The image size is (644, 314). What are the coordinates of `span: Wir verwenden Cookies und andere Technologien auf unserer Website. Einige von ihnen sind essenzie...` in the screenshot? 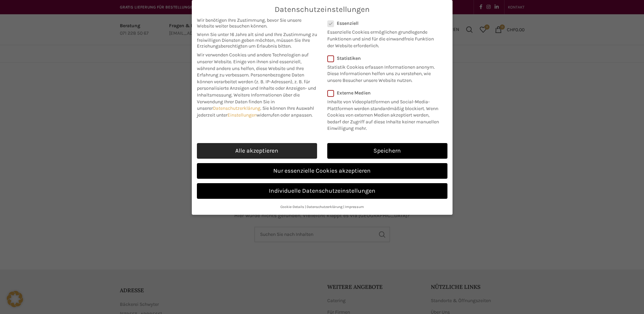 It's located at (253, 65).